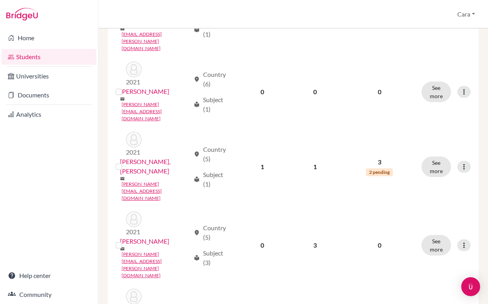  What do you see at coordinates (49, 57) in the screenshot?
I see `a: Students` at bounding box center [49, 57].